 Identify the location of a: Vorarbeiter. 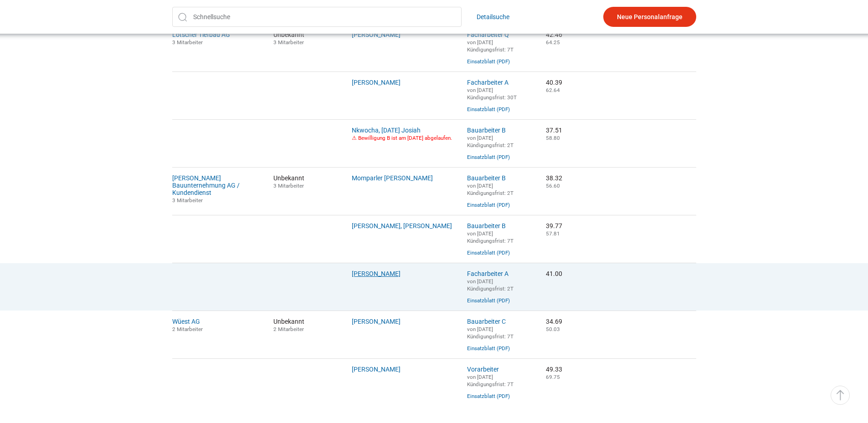
(483, 369).